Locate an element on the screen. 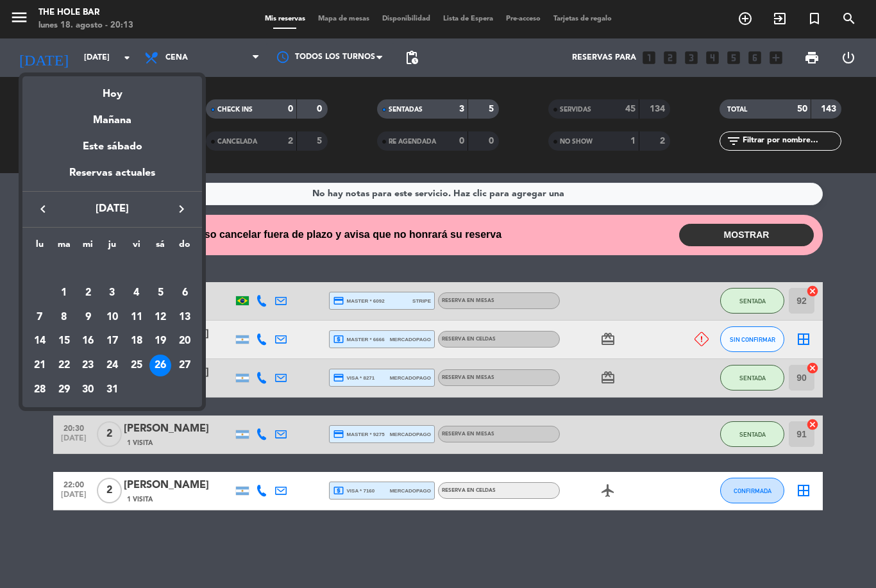 This screenshot has width=876, height=588. td: 28 de julio de 2025 is located at coordinates (39, 390).